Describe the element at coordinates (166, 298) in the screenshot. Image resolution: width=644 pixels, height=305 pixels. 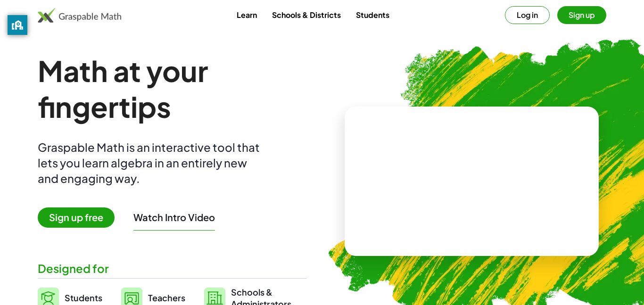
I see `span: Teachers` at that location.